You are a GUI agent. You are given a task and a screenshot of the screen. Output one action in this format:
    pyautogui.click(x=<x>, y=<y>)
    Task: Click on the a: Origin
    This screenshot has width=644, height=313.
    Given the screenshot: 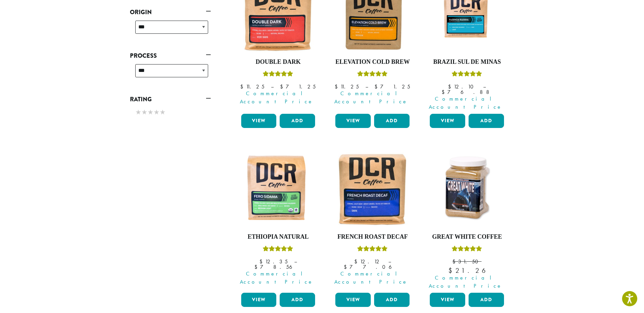 What is the action you would take?
    pyautogui.click(x=170, y=12)
    